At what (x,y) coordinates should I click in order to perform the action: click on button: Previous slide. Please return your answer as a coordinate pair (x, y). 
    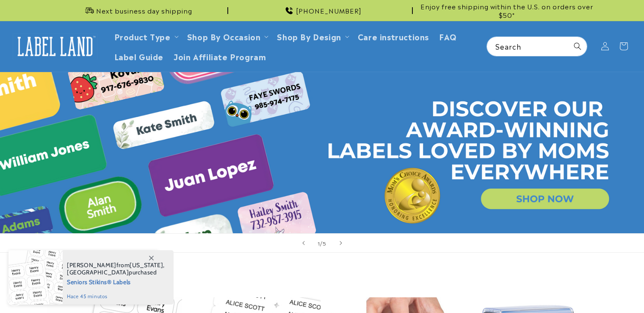
    Looking at the image, I should click on (303, 243).